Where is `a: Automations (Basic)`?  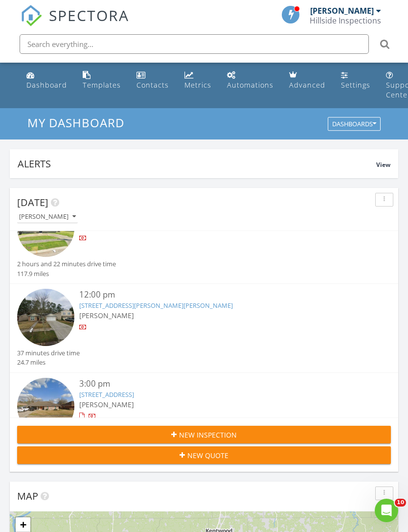
a: Automations (Basic) is located at coordinates (250, 81).